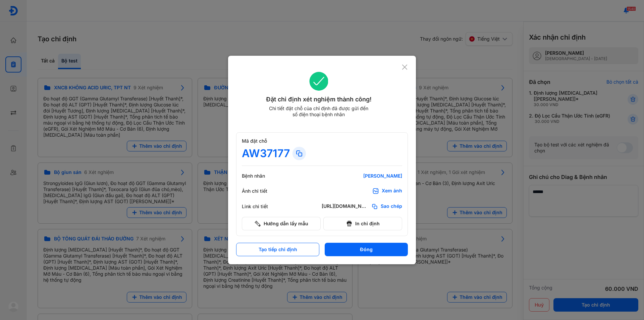 This screenshot has width=644, height=320. What do you see at coordinates (278, 249) in the screenshot?
I see `button: Tạo tiếp chỉ định` at bounding box center [278, 249].